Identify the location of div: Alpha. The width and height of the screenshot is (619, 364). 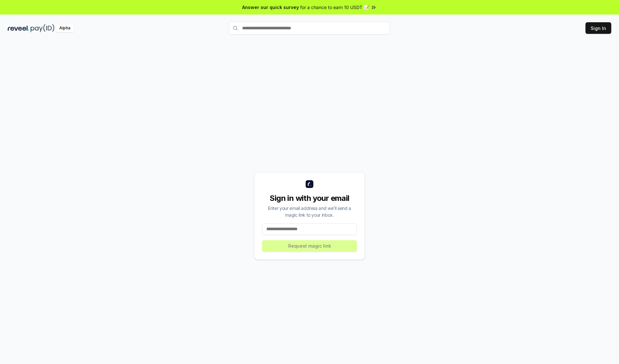
(65, 28).